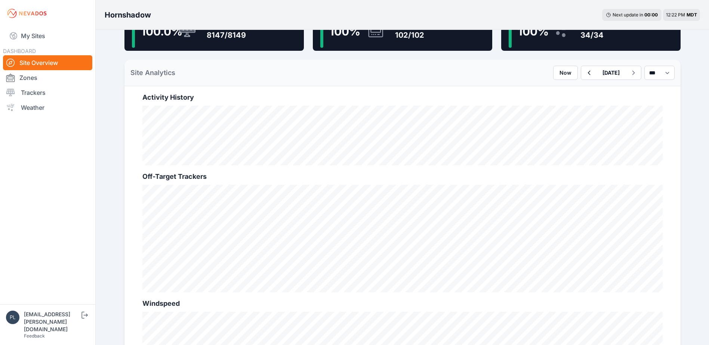 This screenshot has width=709, height=345. Describe the element at coordinates (13, 317) in the screenshot. I see `img: plsmith@sundt.com` at that location.